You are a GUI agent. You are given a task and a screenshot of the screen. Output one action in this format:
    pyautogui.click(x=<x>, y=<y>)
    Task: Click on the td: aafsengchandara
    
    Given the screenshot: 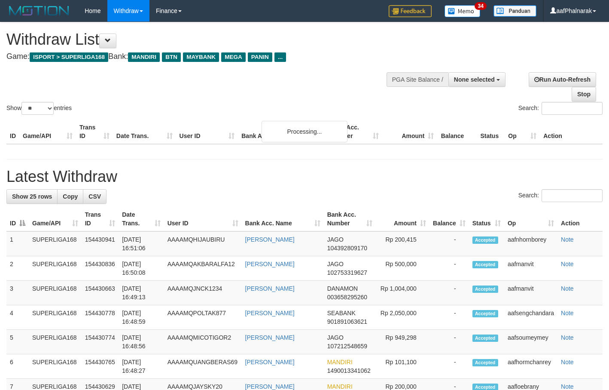 What is the action you would take?
    pyautogui.click(x=531, y=317)
    